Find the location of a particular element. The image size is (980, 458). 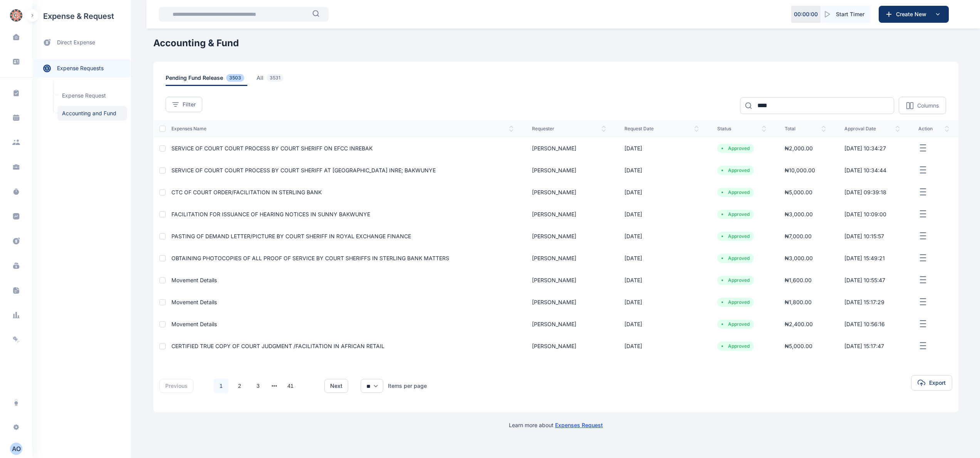

button: next is located at coordinates (336, 386).